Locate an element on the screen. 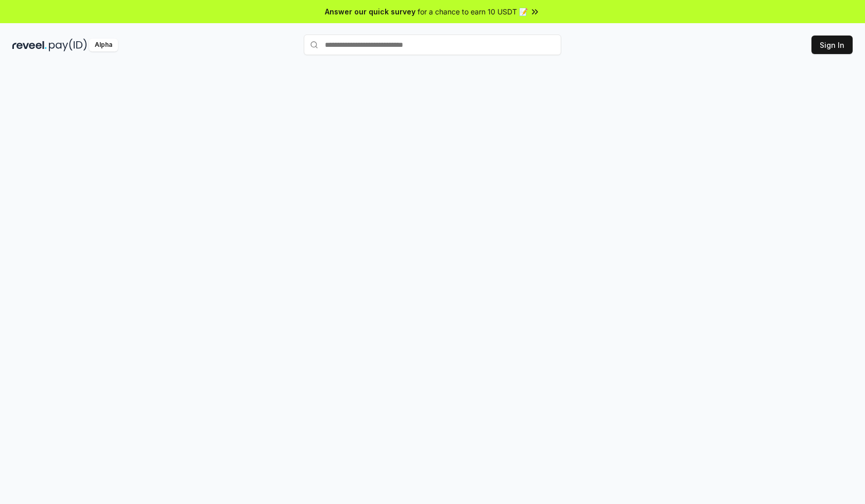 The width and height of the screenshot is (865, 504). span: Answer our quick survey is located at coordinates (370, 11).